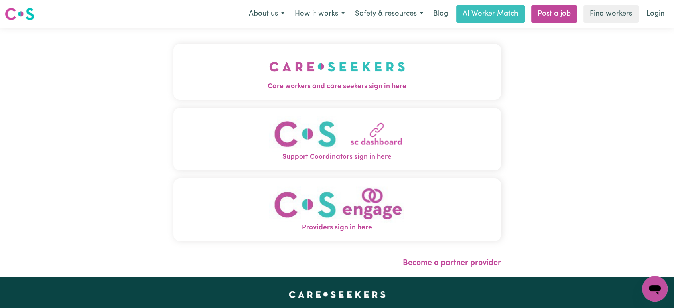 The height and width of the screenshot is (308, 674). What do you see at coordinates (337, 72) in the screenshot?
I see `button: Care workers and care seekers sign in here` at bounding box center [337, 72].